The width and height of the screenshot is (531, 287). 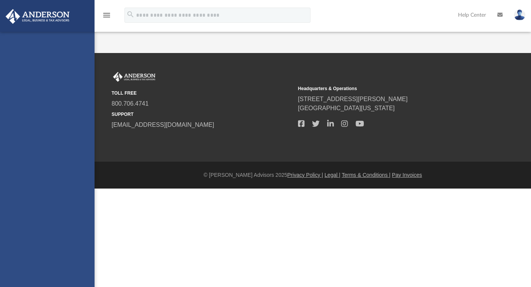 I want to click on small: SUPPORT, so click(x=202, y=114).